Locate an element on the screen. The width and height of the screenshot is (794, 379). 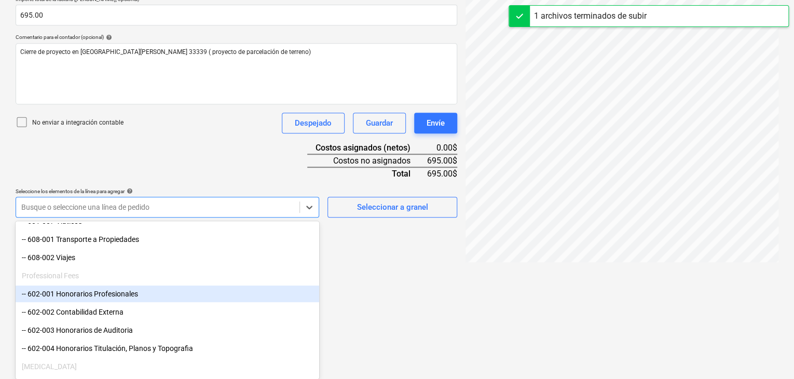
div: Widget de chat is located at coordinates (768, 354).